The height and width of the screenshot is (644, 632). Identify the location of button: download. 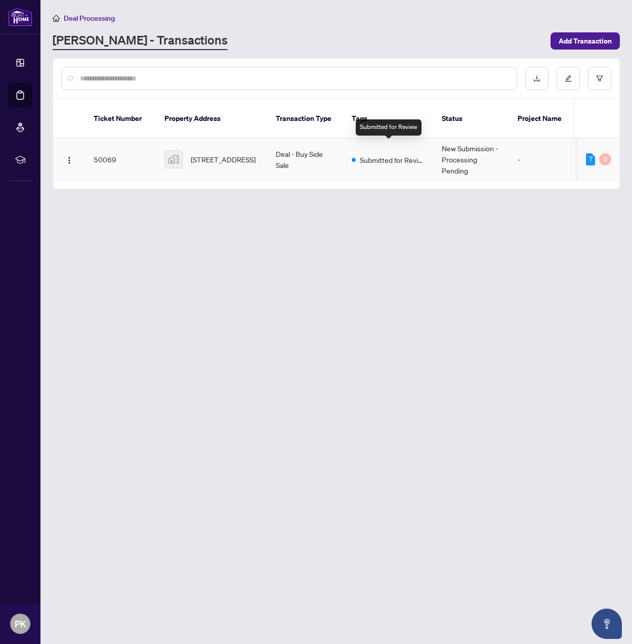
(537, 78).